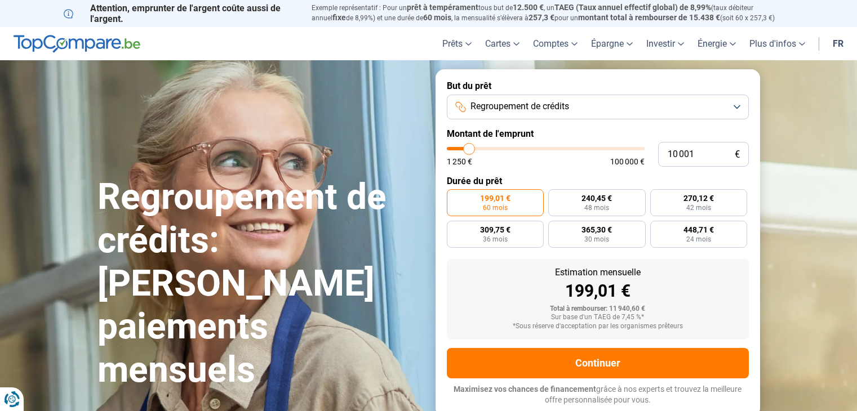 This screenshot has height=411, width=857. Describe the element at coordinates (612, 43) in the screenshot. I see `a: Épargne` at that location.